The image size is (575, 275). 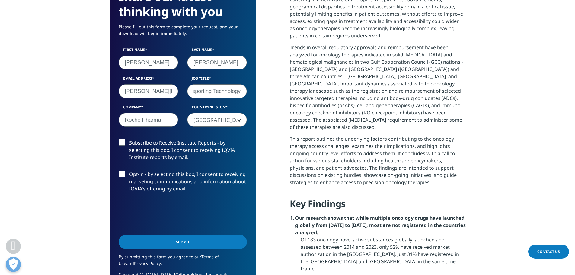 What do you see at coordinates (183, 183) in the screenshot?
I see `label: Opt-in - by selecting this box, I consent to receiving marketing communications and information a...` at bounding box center [183, 183].